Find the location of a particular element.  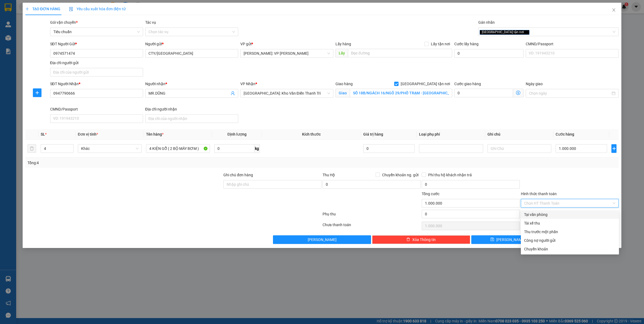

input: Ngày giao is located at coordinates (570, 93).